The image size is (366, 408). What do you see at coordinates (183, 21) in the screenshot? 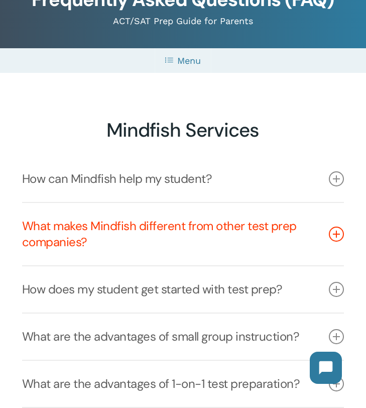
I see `p: ACT/SAT Prep Guide for Parents` at bounding box center [183, 21].